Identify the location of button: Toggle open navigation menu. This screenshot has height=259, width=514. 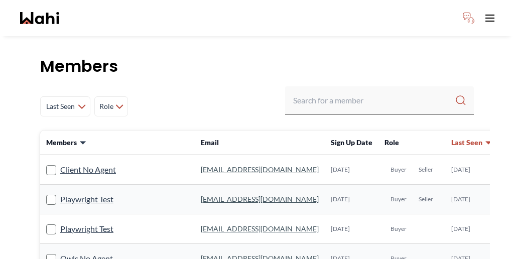
(490, 18).